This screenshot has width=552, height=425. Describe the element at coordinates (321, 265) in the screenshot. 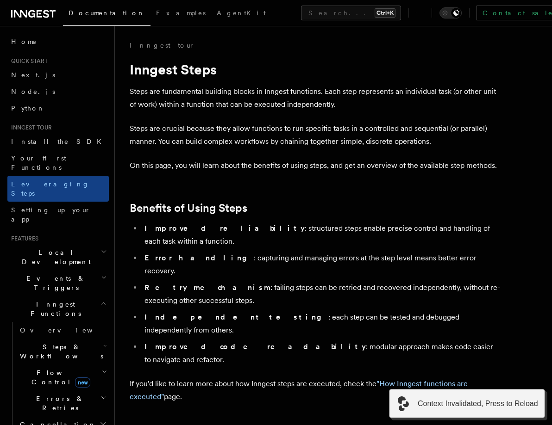

I see `li: : capturing and managing errors at the step level means better error recovery.` at that location.